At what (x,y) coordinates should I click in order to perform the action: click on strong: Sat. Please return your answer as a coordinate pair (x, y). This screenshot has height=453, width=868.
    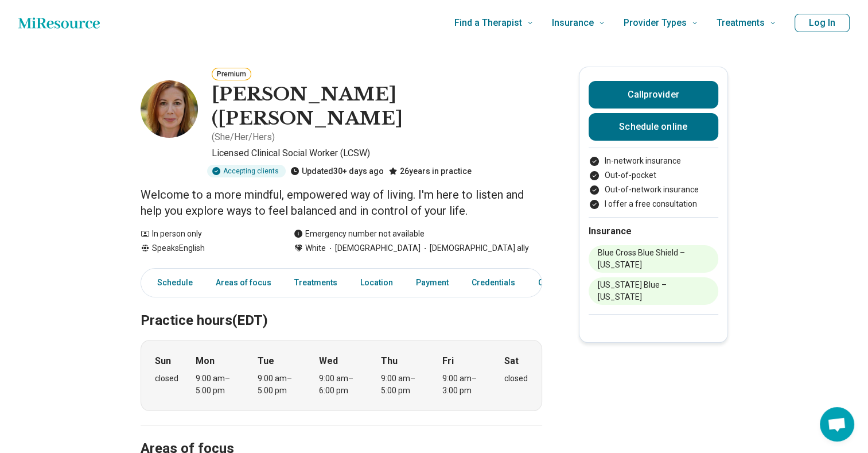
    Looking at the image, I should click on (511, 361).